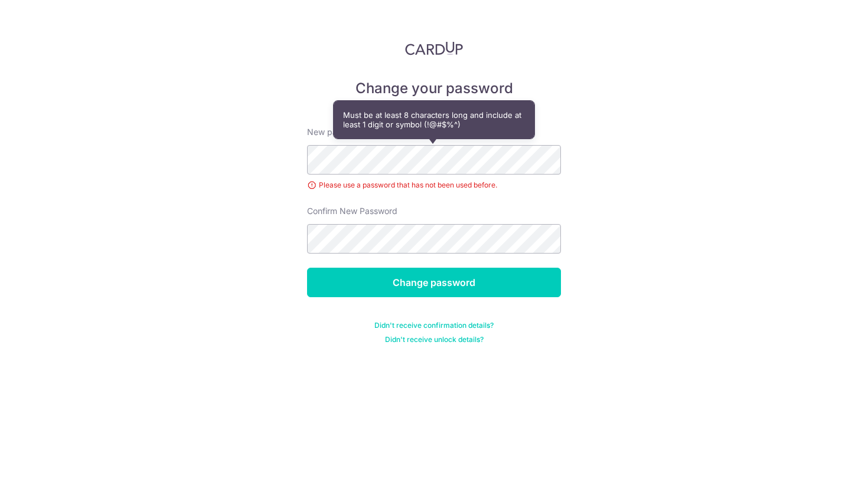 Image resolution: width=868 pixels, height=490 pixels. Describe the element at coordinates (434, 339) in the screenshot. I see `a: Didn't receive unlock details?` at that location.